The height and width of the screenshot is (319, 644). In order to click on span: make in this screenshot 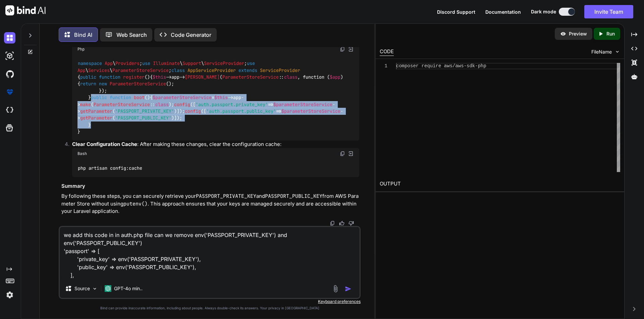, I will do `click(86, 105)`.